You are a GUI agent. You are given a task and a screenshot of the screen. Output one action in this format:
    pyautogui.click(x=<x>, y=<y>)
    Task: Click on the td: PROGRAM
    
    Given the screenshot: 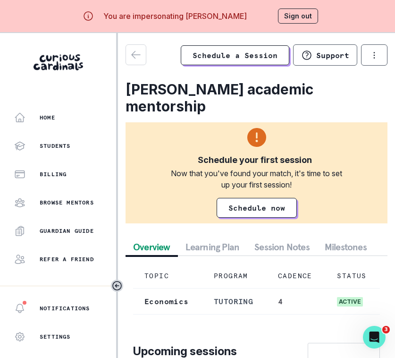 What is the action you would take?
    pyautogui.click(x=235, y=276)
    